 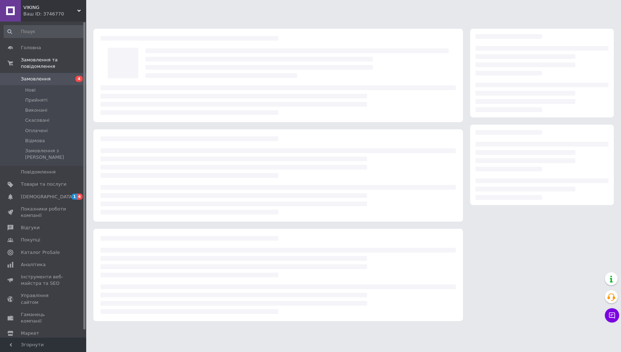 What do you see at coordinates (37, 120) in the screenshot?
I see `span: Скасовані` at bounding box center [37, 120].